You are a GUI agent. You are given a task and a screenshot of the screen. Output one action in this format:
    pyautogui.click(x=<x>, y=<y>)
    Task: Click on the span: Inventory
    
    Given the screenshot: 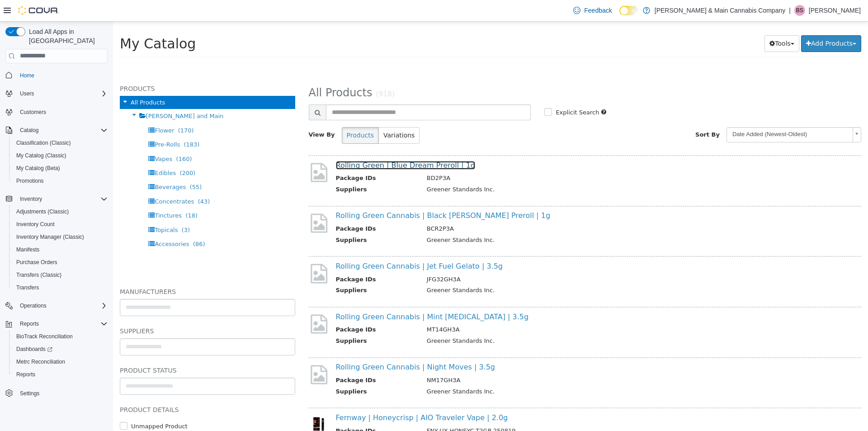 What is the action you would take?
    pyautogui.click(x=62, y=199)
    